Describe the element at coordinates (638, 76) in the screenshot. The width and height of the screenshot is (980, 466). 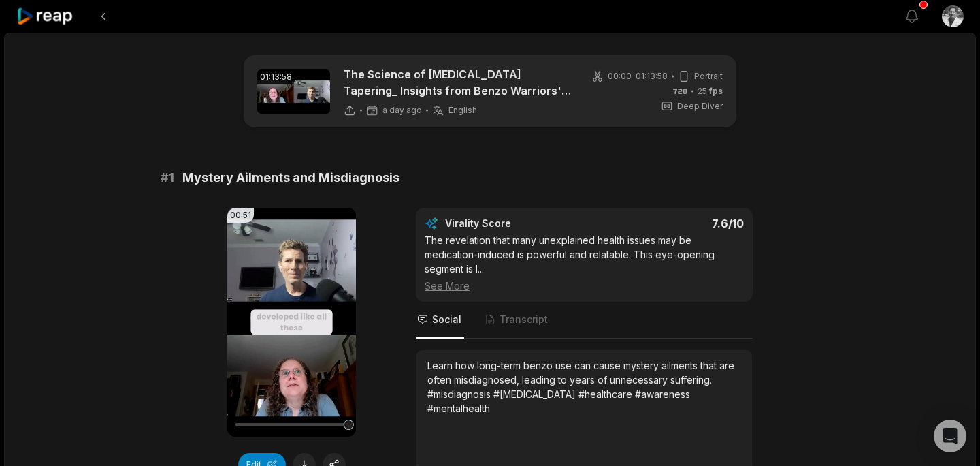
I see `span: 00:00 - 01:13:58` at that location.